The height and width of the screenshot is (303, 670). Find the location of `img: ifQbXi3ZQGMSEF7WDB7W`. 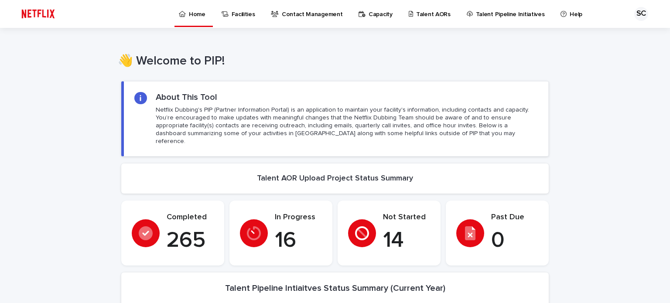

img: ifQbXi3ZQGMSEF7WDB7W is located at coordinates (38, 14).